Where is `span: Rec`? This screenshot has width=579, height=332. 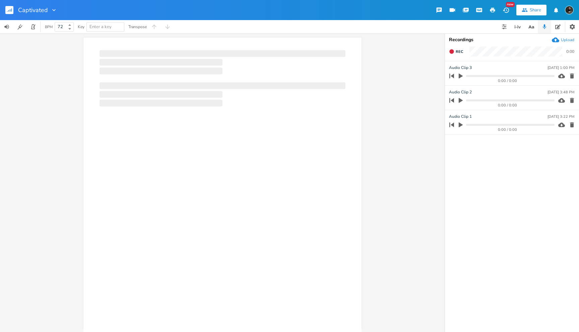
span: Rec is located at coordinates (459, 52).